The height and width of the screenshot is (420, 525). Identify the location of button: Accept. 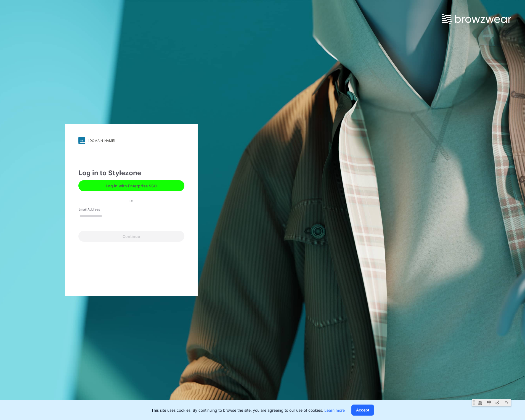
(363, 410).